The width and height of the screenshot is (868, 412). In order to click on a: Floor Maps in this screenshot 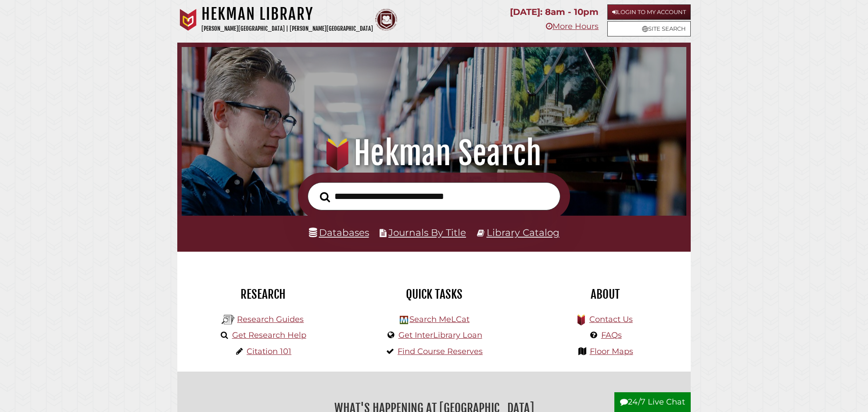, I will do `click(611, 352)`.